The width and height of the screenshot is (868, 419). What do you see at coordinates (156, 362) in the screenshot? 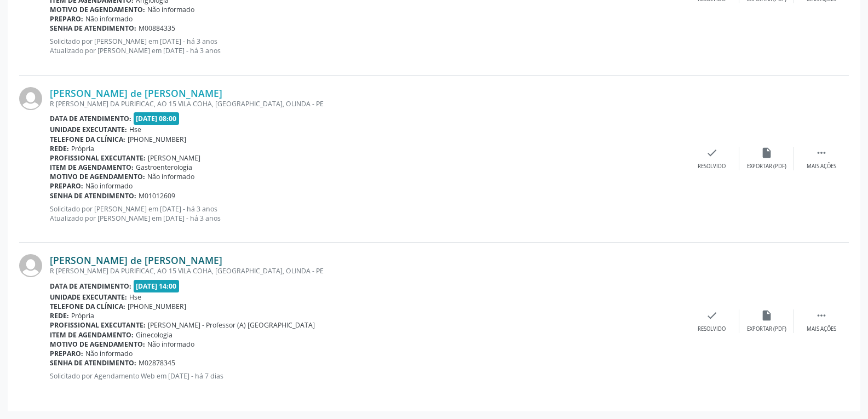
I see `span: M02878345` at bounding box center [156, 362].